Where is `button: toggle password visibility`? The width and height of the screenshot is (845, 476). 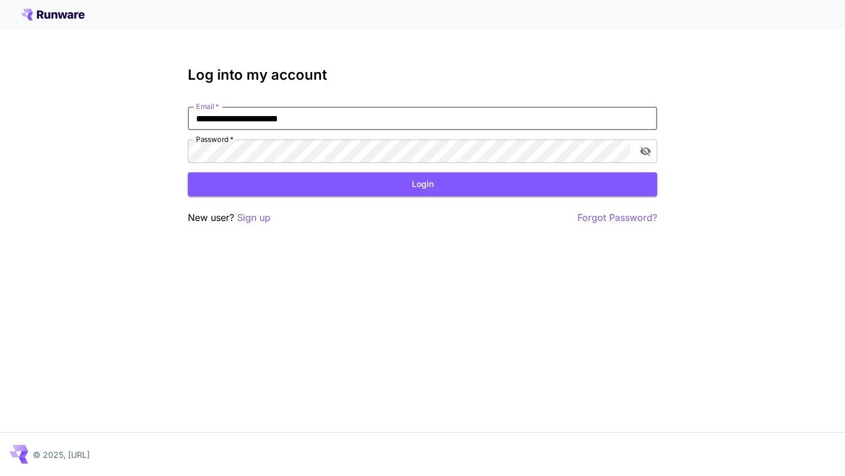 button: toggle password visibility is located at coordinates (645, 151).